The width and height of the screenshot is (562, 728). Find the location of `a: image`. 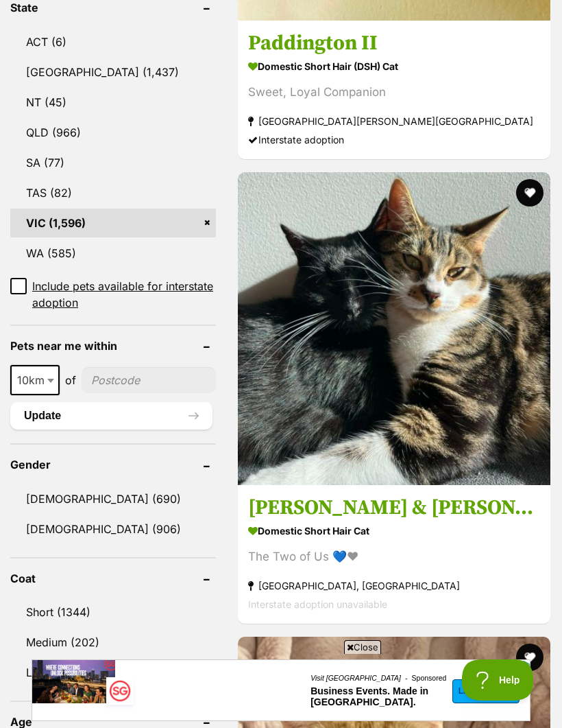

a: image is located at coordinates (251, 32).